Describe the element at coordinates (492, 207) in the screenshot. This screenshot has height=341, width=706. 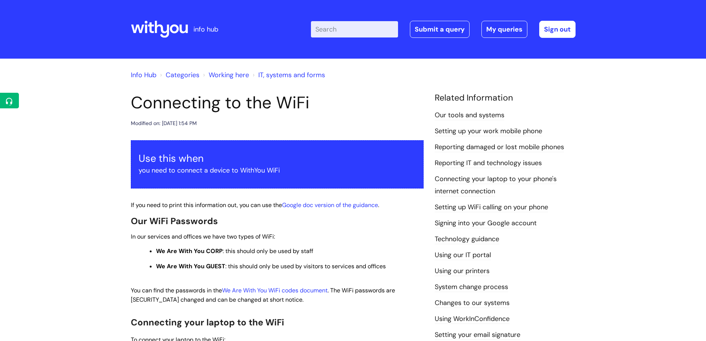
I see `a: Setting up WiFi calling on your phone` at that location.